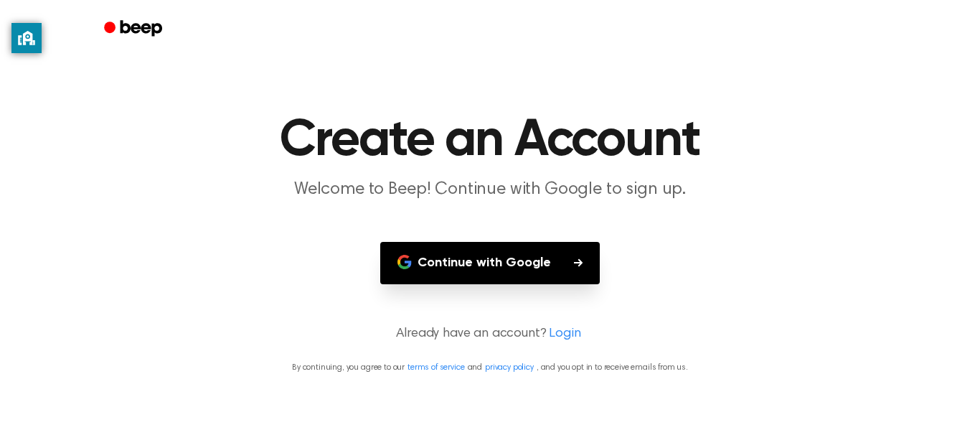 Image resolution: width=980 pixels, height=430 pixels. Describe the element at coordinates (490, 140) in the screenshot. I see `h1: Create an Account` at that location.